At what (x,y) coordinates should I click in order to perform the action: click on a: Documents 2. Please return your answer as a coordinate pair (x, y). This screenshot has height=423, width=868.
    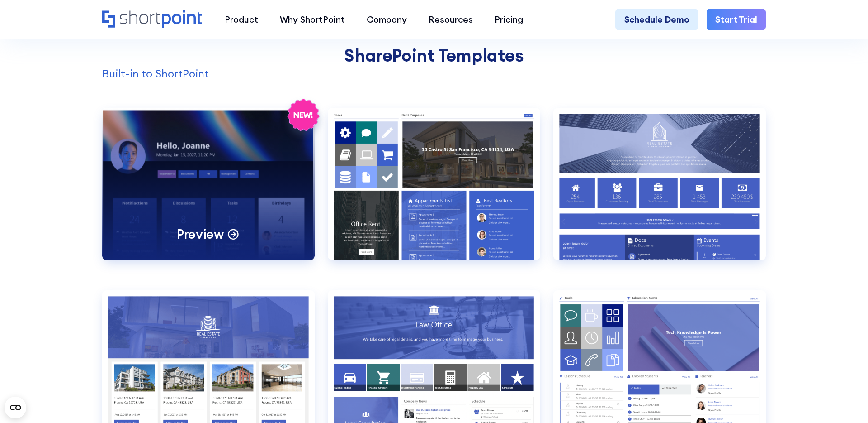
    Looking at the image, I should click on (660, 193).